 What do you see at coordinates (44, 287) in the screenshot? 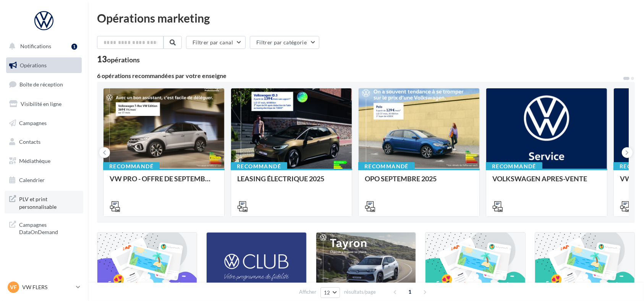
I see `a: VF VW FLERS` at bounding box center [44, 287].